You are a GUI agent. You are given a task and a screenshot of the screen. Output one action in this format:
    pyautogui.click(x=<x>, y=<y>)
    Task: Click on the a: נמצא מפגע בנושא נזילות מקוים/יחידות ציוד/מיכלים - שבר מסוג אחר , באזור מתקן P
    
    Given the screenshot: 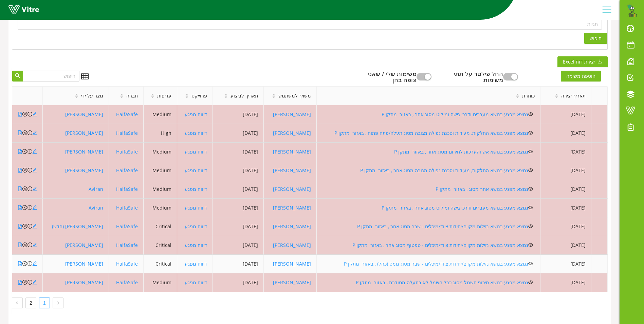 What is the action you would take?
    pyautogui.click(x=442, y=226)
    